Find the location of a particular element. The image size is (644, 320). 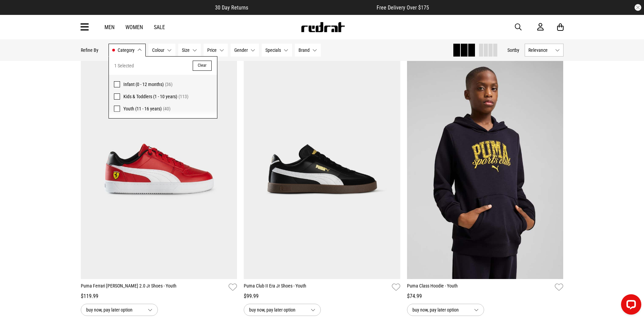

div: $119.99 is located at coordinates (159, 296).